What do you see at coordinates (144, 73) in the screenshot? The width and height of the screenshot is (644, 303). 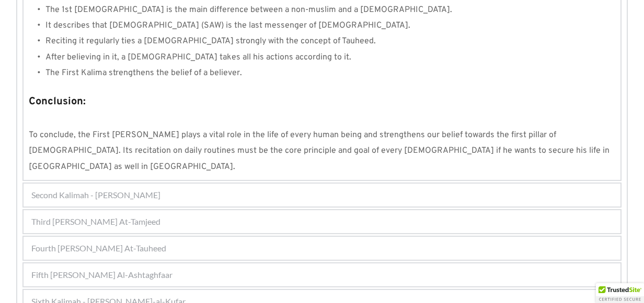 I see `span: The First Kalima strengthens the belief of a believer.` at bounding box center [144, 73].